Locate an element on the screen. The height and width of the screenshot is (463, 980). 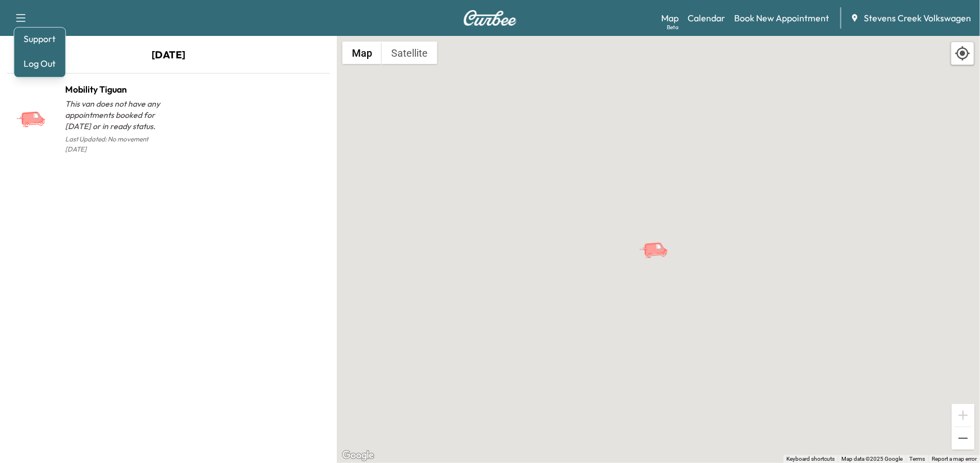
button: Show satellite imagery is located at coordinates (409, 53).